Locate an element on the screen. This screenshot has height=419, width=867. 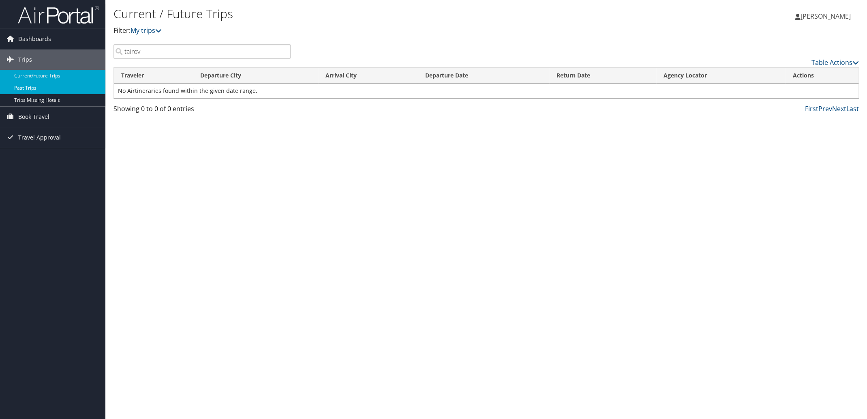
span: Trips is located at coordinates (25, 60).